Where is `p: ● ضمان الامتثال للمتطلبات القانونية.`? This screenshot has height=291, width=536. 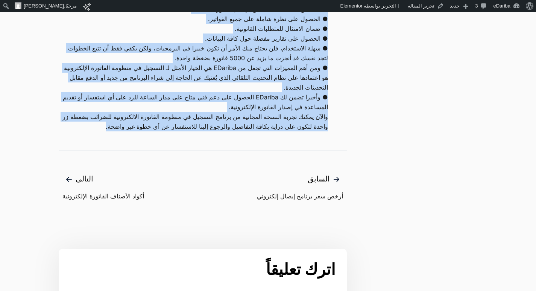 p: ● ضمان الامتثال للمتطلبات القانونية. is located at coordinates (193, 29).